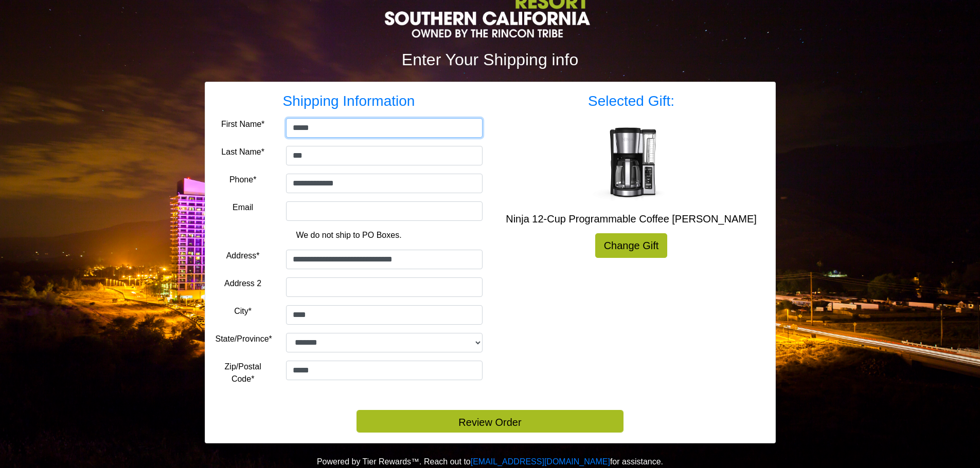 This screenshot has width=980, height=468. What do you see at coordinates (243, 256) in the screenshot?
I see `label: Address*` at bounding box center [243, 256].